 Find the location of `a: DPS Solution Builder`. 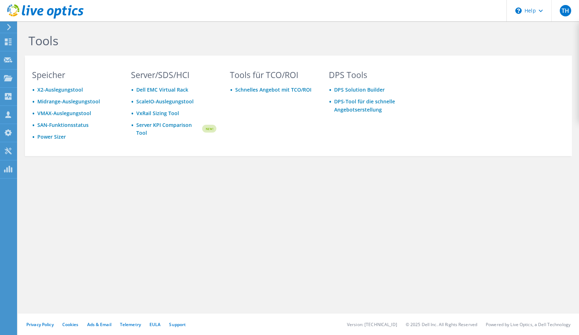

a: DPS Solution Builder is located at coordinates (359, 89).